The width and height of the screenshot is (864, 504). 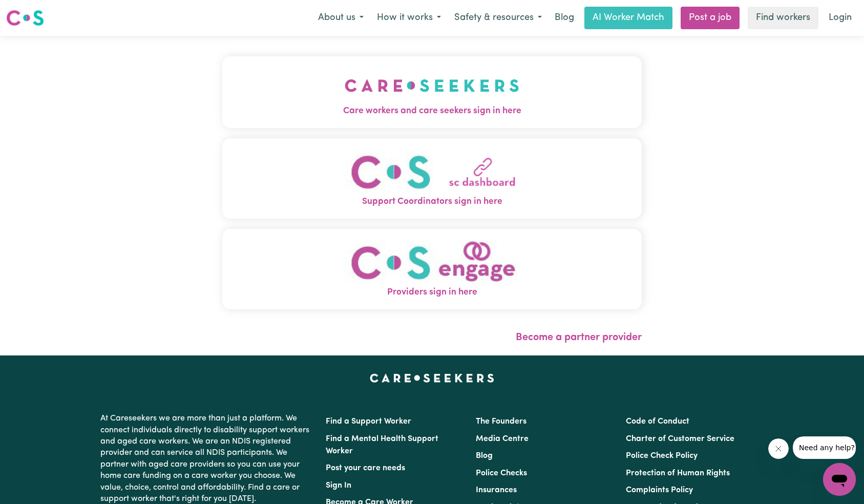 I want to click on a: Police Check Policy, so click(x=662, y=456).